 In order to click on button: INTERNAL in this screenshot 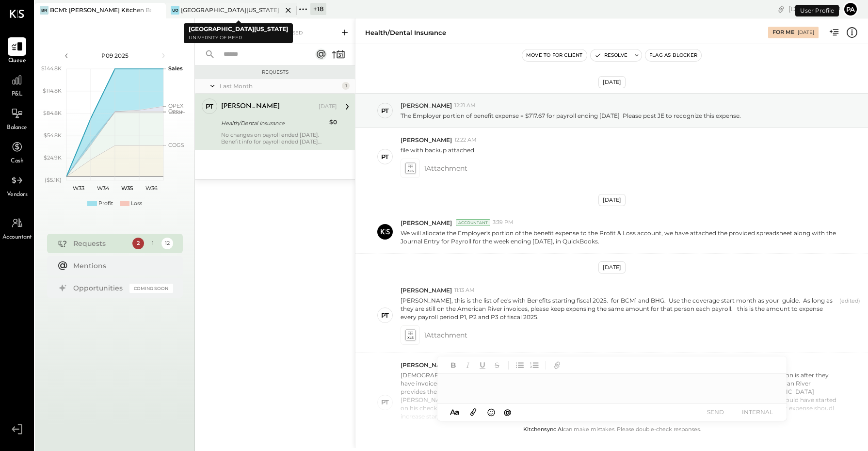, I will do `click(757, 412)`.